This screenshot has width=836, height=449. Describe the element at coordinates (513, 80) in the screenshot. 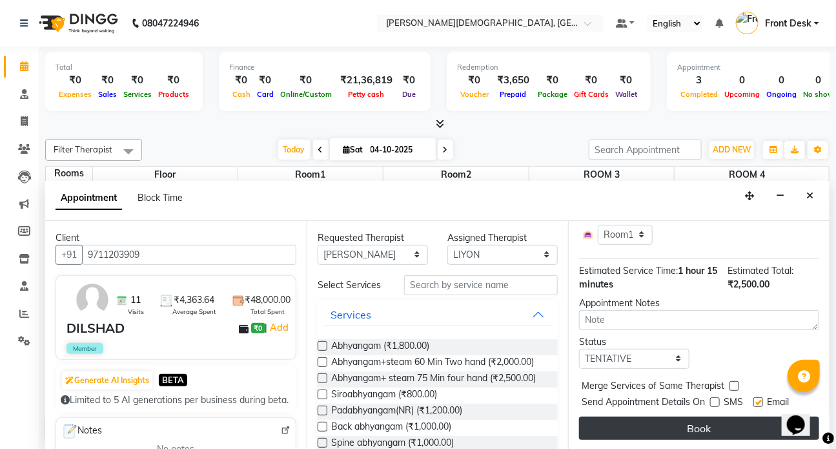

I see `div: ₹3,650` at that location.